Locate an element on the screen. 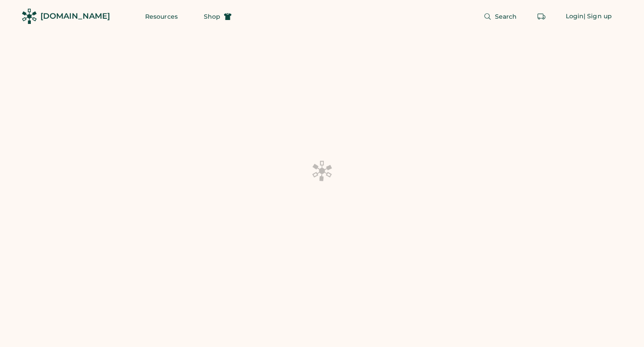 Image resolution: width=644 pixels, height=347 pixels. button: Shop is located at coordinates (218, 16).